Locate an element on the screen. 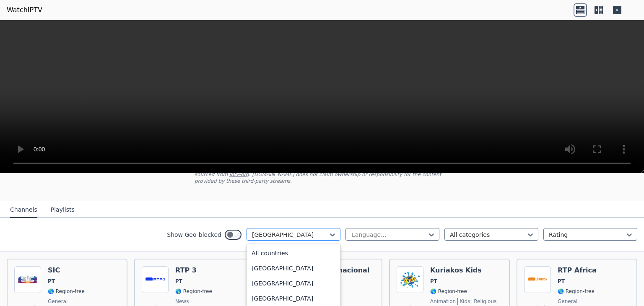 The height and width of the screenshot is (306, 644). span: religious is located at coordinates (484, 301).